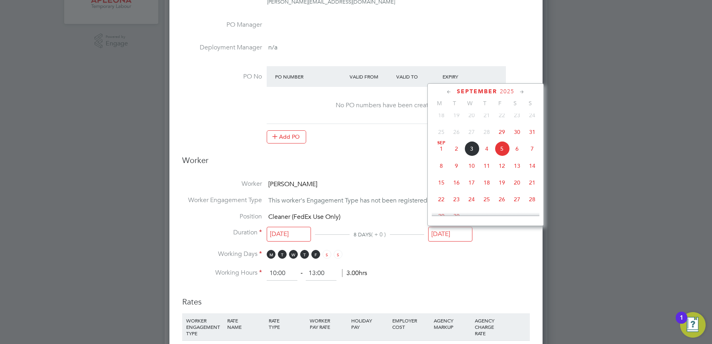 The width and height of the screenshot is (712, 344). What do you see at coordinates (356, 163) in the screenshot?
I see `h3: Worker` at bounding box center [356, 163].